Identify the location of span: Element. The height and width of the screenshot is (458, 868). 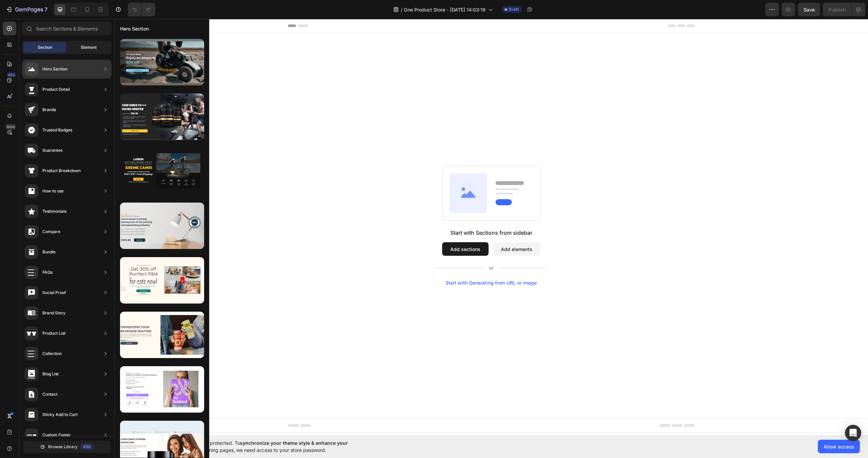
(89, 47).